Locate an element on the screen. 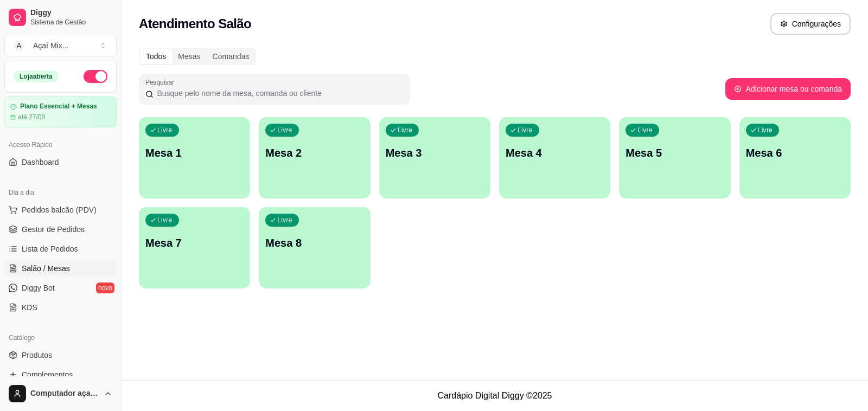  a: Plano Essencial + Mesasaté 27/08 is located at coordinates (61, 112).